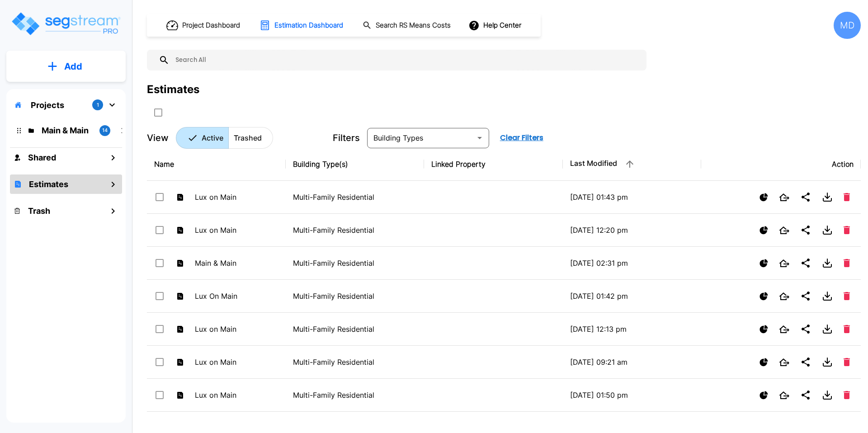 The height and width of the screenshot is (433, 868). What do you see at coordinates (479, 138) in the screenshot?
I see `button: Open` at bounding box center [479, 138].